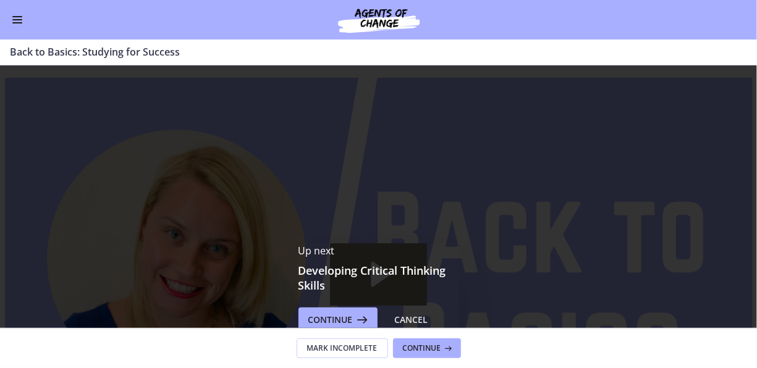  I want to click on img: Agents of Change, so click(379, 20).